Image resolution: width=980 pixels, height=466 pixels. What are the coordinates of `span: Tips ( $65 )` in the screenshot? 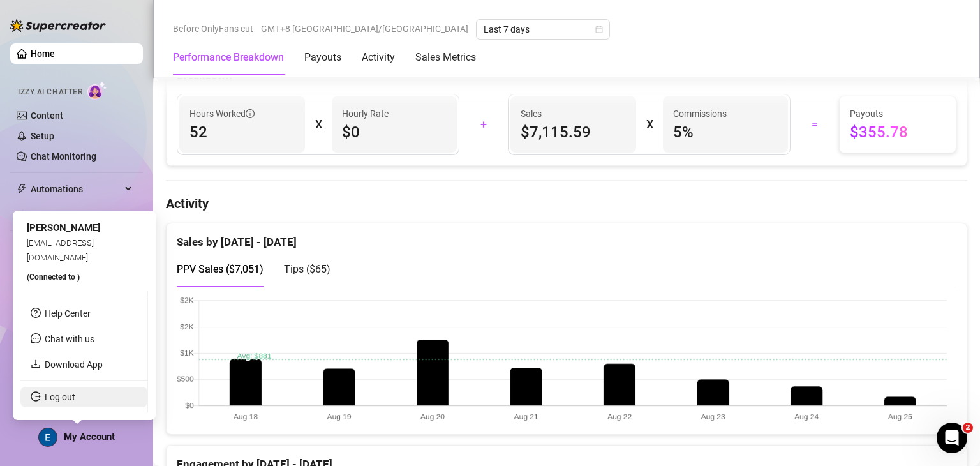 It's located at (307, 268).